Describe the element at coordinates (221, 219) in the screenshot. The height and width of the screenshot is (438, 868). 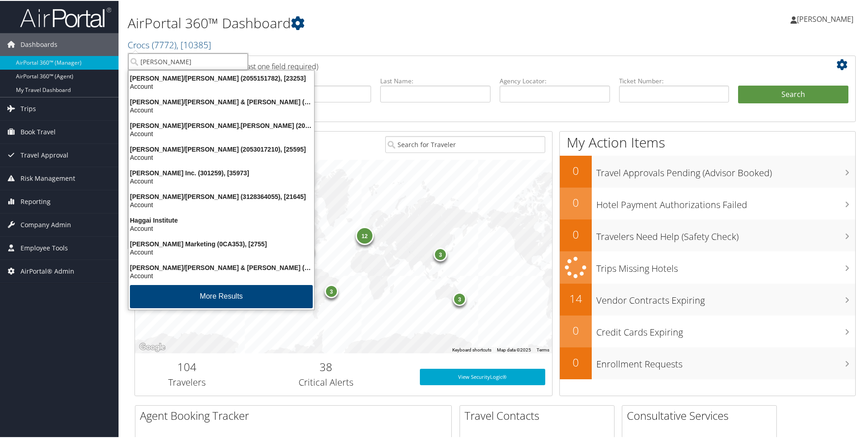
I see `div: Haggai Institute` at that location.